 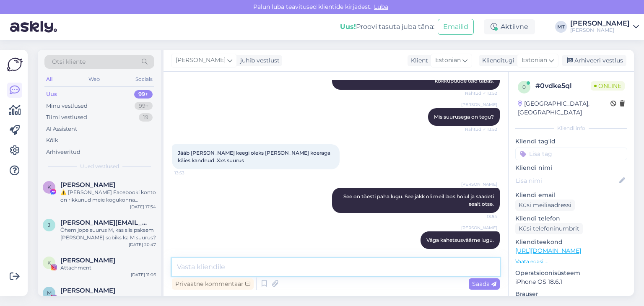 What do you see at coordinates (212, 284) in the screenshot?
I see `div: Privaatne kommentaar` at bounding box center [212, 284].